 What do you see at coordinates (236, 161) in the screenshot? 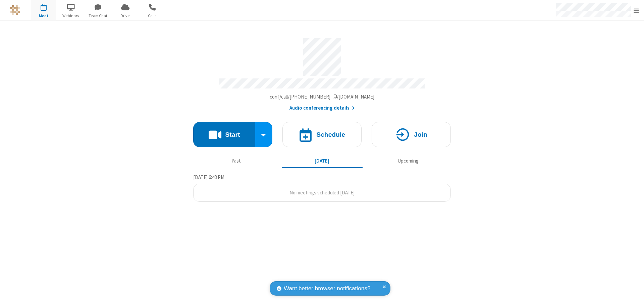
I see `button: Past` at bounding box center [236, 161].